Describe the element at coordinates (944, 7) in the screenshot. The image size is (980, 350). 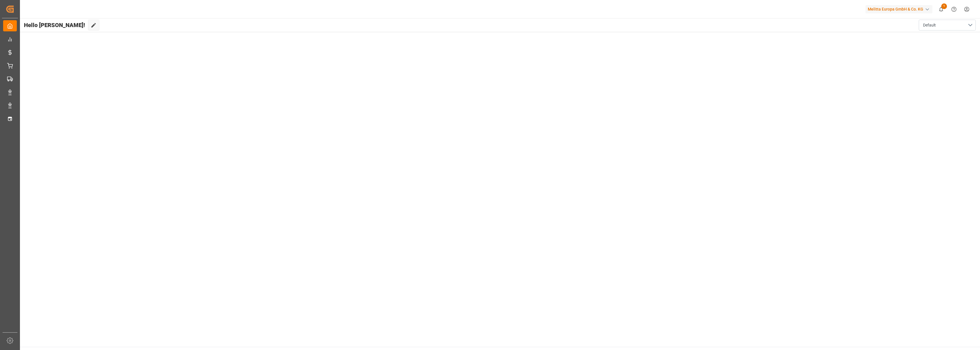
I see `span: 1` at that location.